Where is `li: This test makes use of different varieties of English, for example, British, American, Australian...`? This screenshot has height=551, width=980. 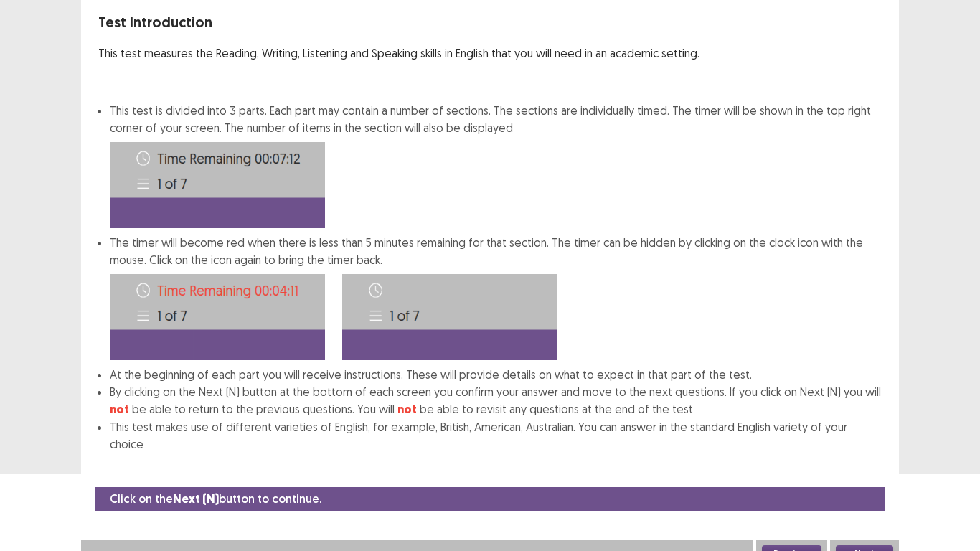 li: This test makes use of different varieties of English, for example, British, American, Australian... is located at coordinates (496, 435).